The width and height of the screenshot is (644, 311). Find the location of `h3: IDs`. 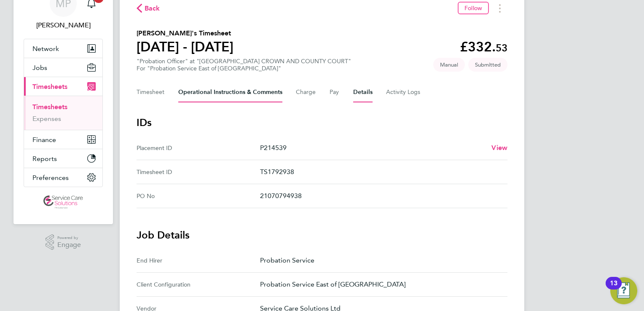

h3: IDs is located at coordinates (322, 122).